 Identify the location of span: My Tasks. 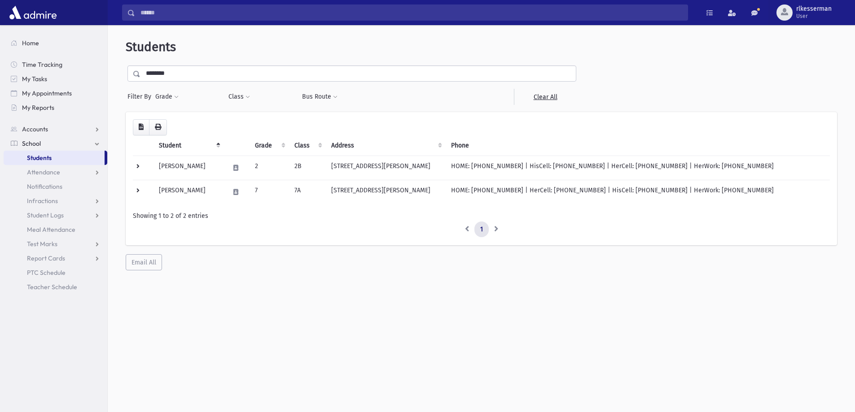
(35, 79).